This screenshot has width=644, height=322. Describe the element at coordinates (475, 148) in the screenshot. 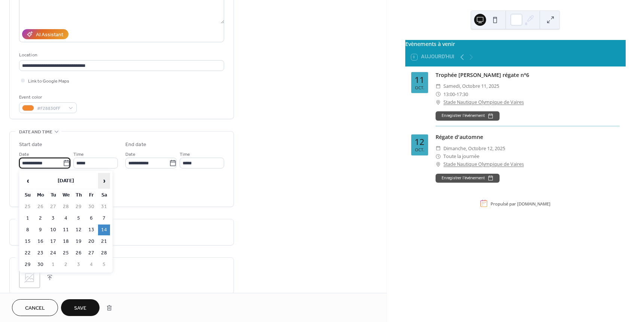

I see `span: dimanche, octobre 12, 2025` at that location.